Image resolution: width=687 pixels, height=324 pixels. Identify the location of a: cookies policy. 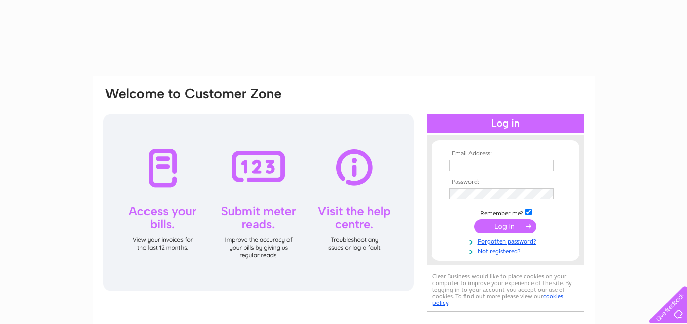
(498, 299).